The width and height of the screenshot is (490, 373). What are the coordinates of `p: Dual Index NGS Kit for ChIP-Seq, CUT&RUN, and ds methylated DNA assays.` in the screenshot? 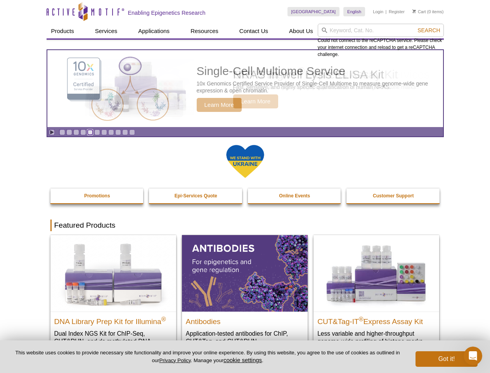 It's located at (113, 341).